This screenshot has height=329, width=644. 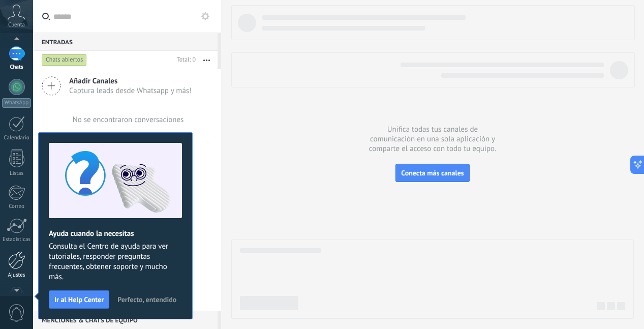 I want to click on div: Entradas, so click(x=125, y=42).